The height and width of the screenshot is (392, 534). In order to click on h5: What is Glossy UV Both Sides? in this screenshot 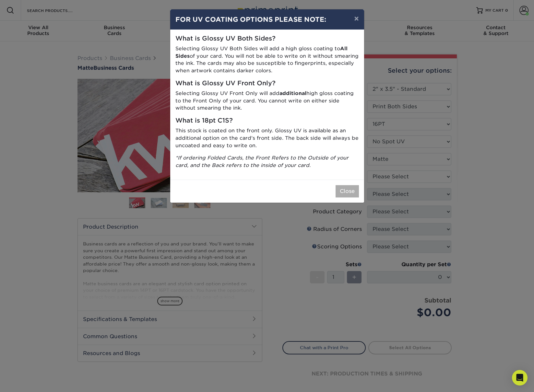, I will do `click(267, 39)`.